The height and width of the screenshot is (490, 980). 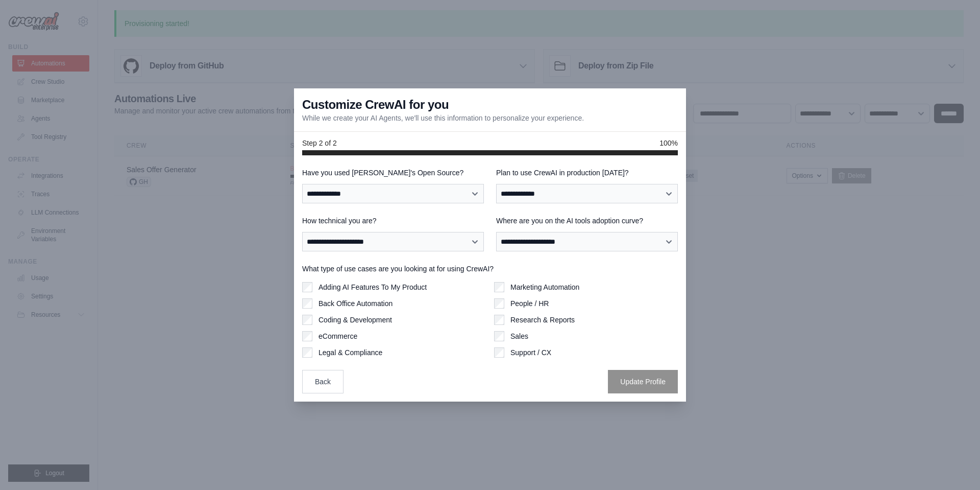 What do you see at coordinates (350, 352) in the screenshot?
I see `label: Legal & Compliance` at bounding box center [350, 352].